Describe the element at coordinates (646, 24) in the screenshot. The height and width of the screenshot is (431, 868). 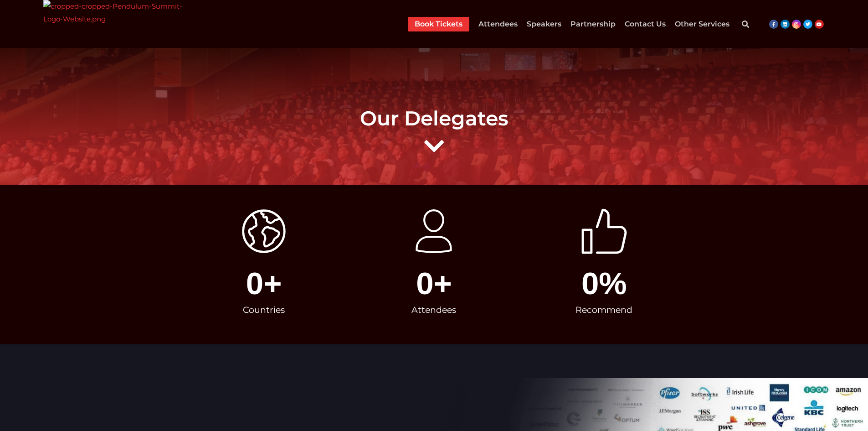
I see `a: Contact Us` at that location.